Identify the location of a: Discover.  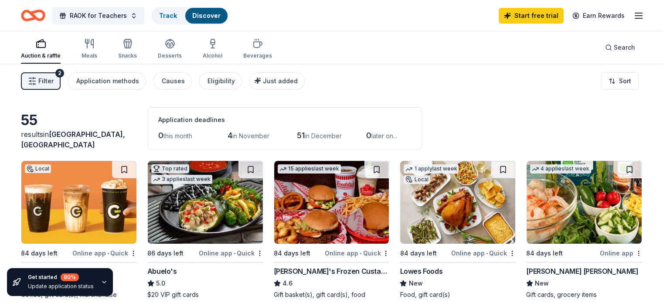
(206, 15).